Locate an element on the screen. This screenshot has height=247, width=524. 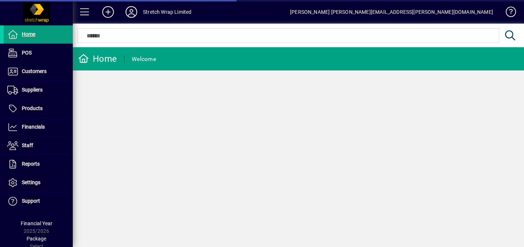
span: Financial Year is located at coordinates (36, 224).